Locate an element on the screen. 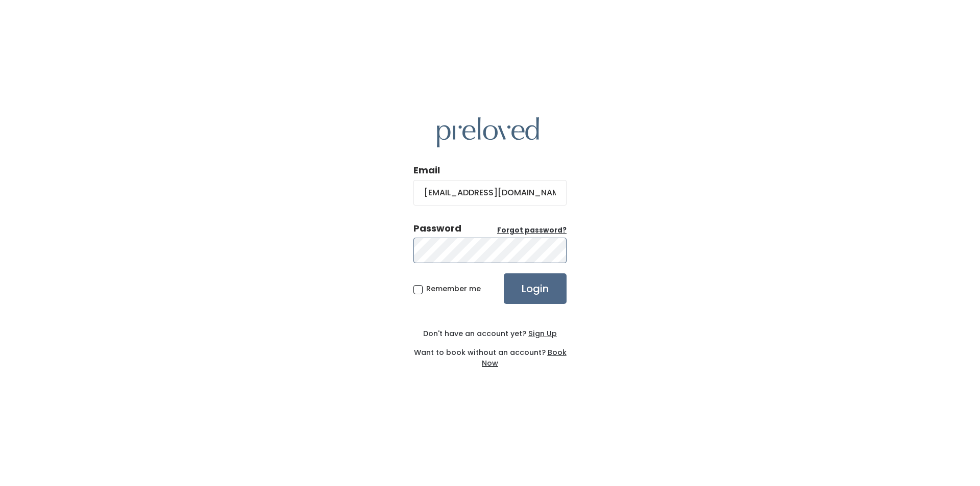 This screenshot has width=980, height=486. input: Login is located at coordinates (535, 289).